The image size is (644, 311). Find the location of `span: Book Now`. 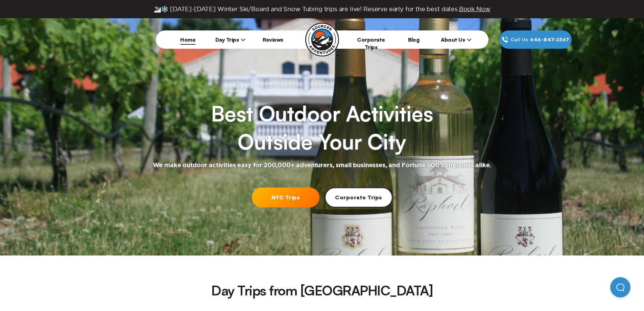

span: Book Now is located at coordinates (474, 9).